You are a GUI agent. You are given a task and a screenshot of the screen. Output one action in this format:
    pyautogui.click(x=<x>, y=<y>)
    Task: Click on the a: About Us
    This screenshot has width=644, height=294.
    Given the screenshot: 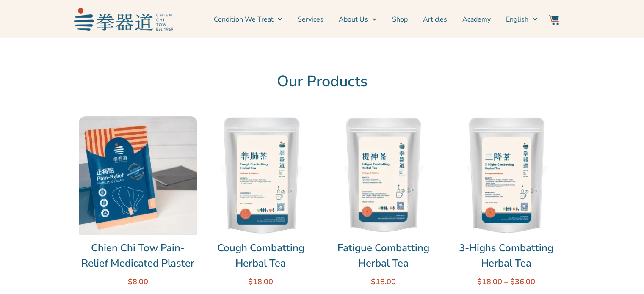 What is the action you would take?
    pyautogui.click(x=358, y=19)
    